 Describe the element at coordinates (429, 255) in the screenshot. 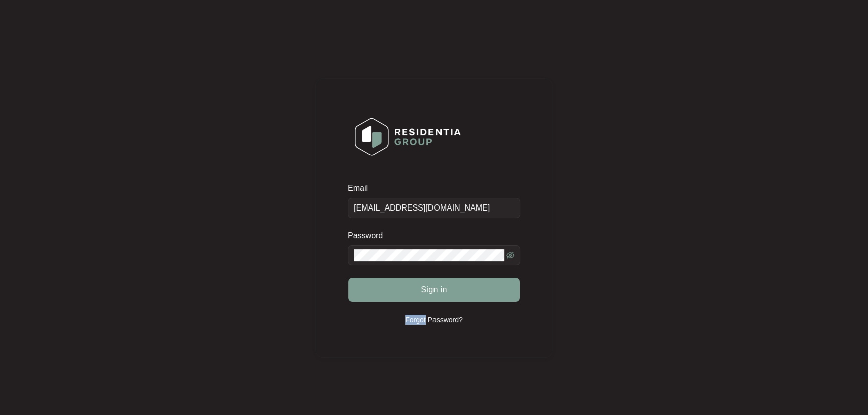

I see `input: Password` at that location.